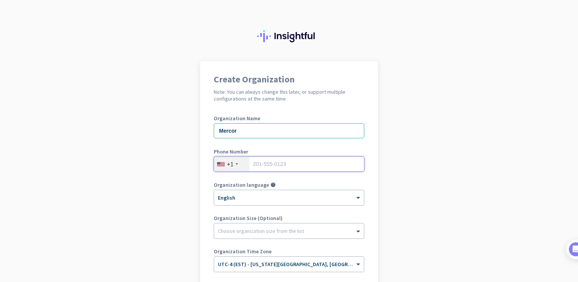 The height and width of the screenshot is (282, 578). What do you see at coordinates (289, 131) in the screenshot?
I see `input: What is the name of your organization?` at bounding box center [289, 131].